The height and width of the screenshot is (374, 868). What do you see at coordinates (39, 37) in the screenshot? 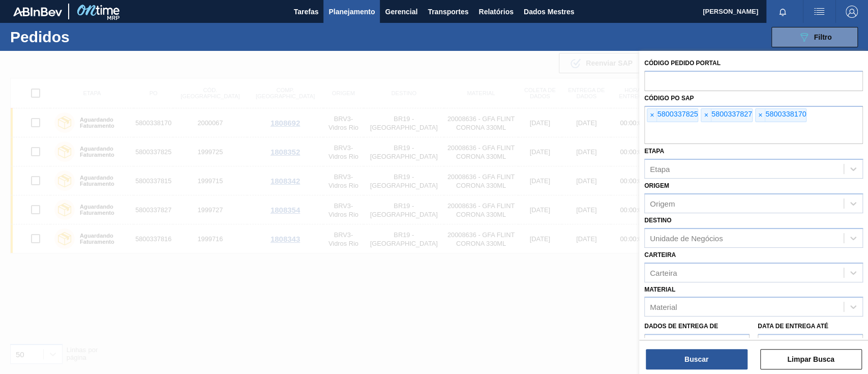
I see `font: Pedidos` at bounding box center [39, 37].